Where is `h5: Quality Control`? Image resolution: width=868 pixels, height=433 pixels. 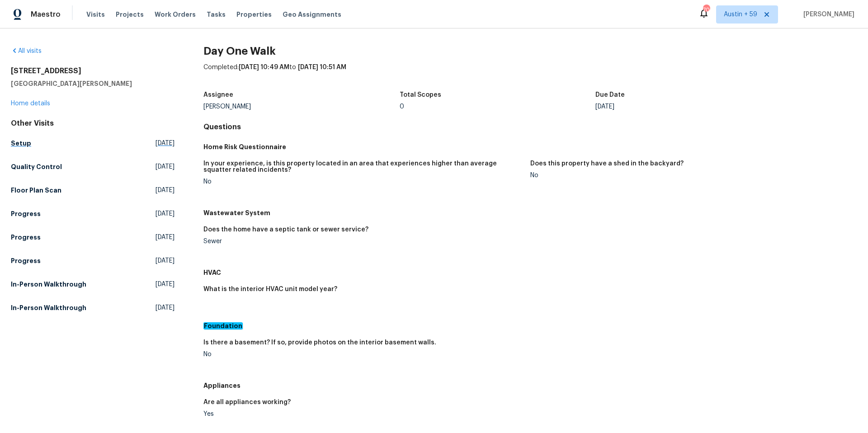
h5: Quality Control is located at coordinates (36, 167).